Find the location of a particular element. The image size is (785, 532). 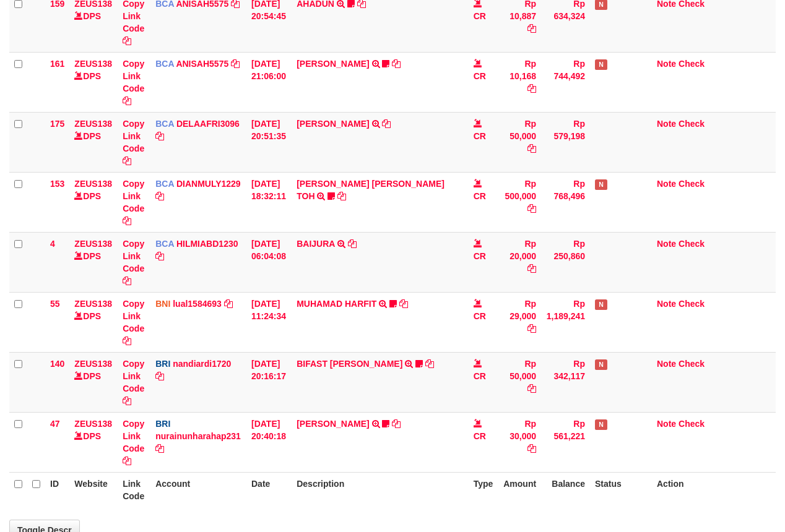

td: Rp 30,000 is located at coordinates (519, 442).